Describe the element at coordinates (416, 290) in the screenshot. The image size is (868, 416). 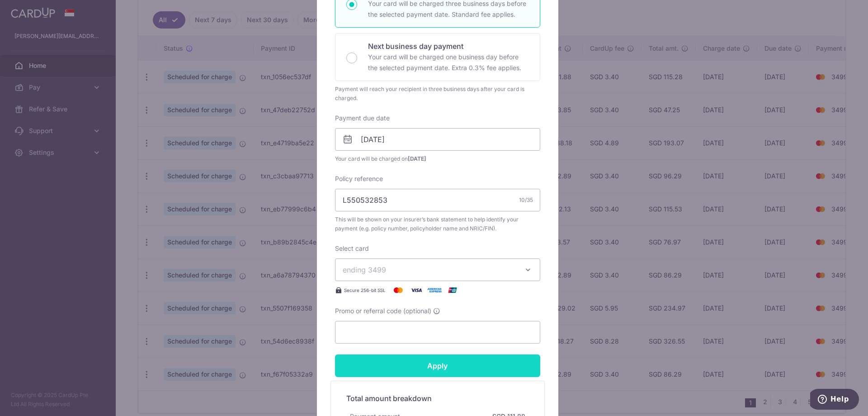
I see `img: Visa` at that location.